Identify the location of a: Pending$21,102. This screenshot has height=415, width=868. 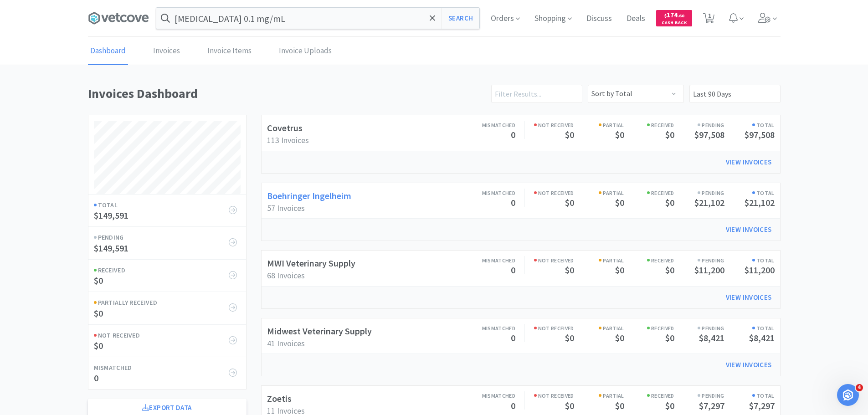
(699, 198).